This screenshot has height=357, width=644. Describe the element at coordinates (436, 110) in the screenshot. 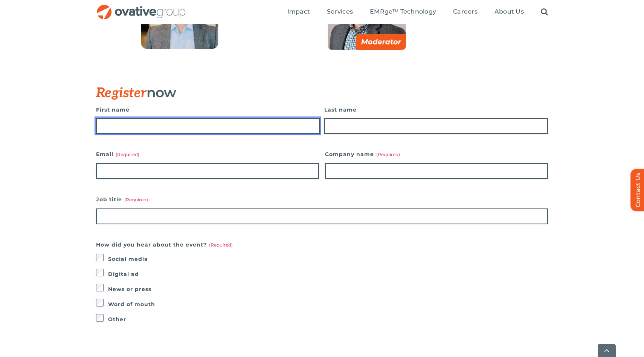

I see `label: Last name` at that location.